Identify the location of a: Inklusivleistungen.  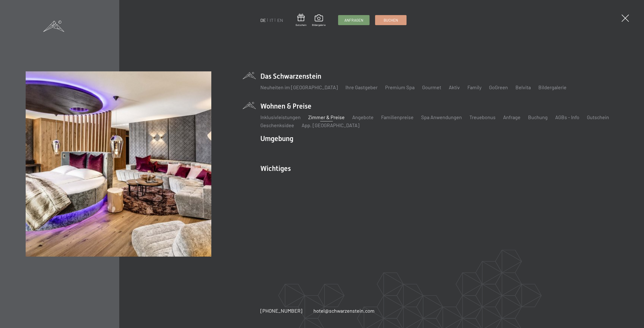
(281, 117).